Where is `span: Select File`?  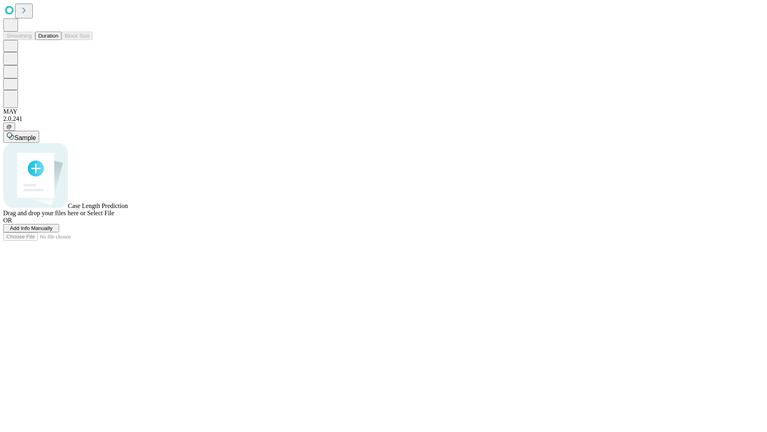
span: Select File is located at coordinates (101, 213).